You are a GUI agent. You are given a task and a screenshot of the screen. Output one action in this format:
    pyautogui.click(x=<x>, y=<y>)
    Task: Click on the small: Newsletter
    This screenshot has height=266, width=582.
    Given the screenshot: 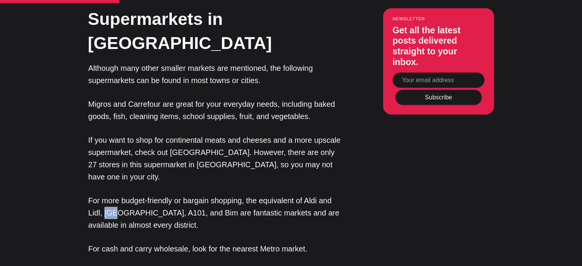 What is the action you would take?
    pyautogui.click(x=438, y=19)
    